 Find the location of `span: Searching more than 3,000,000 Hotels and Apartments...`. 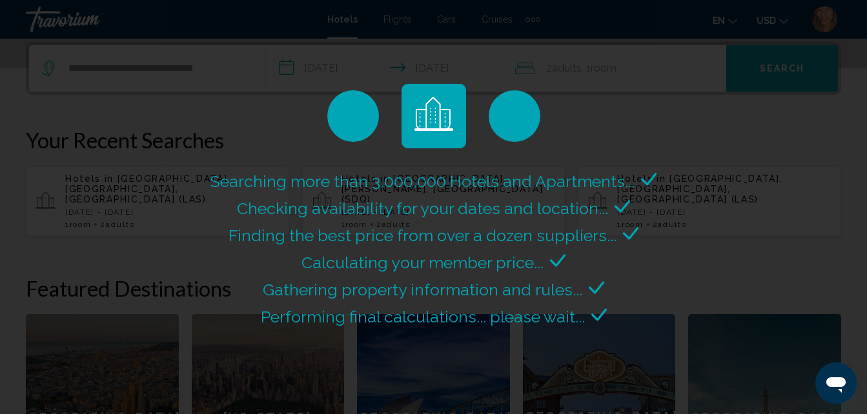

span: Searching more than 3,000,000 Hotels and Apartments... is located at coordinates (422, 181).